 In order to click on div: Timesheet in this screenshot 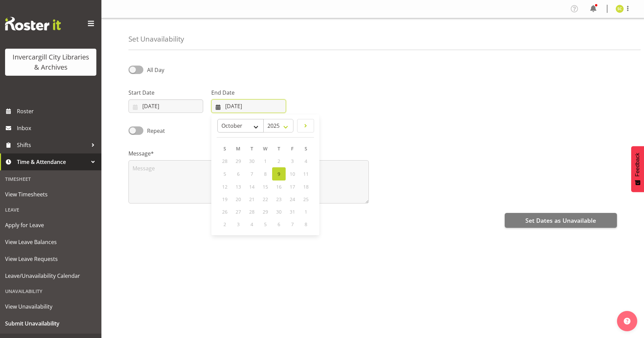, I will do `click(51, 179)`.